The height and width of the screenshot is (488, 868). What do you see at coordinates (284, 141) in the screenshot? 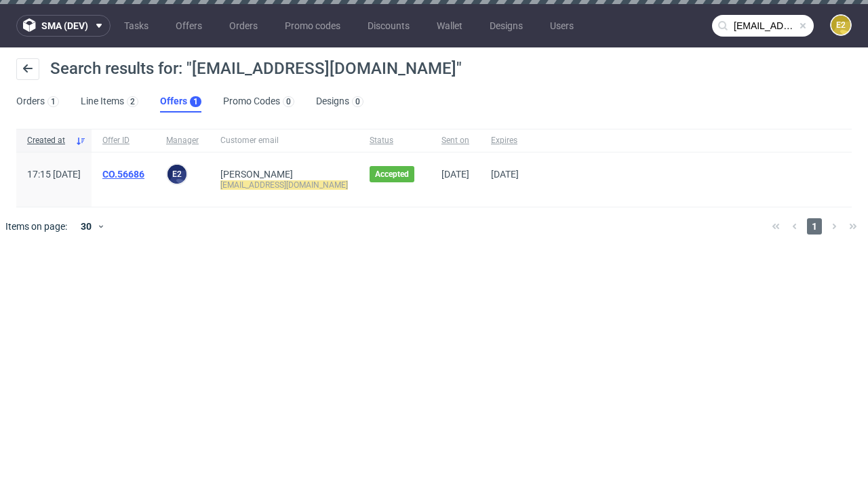
I see `span: Customer email` at bounding box center [284, 141].